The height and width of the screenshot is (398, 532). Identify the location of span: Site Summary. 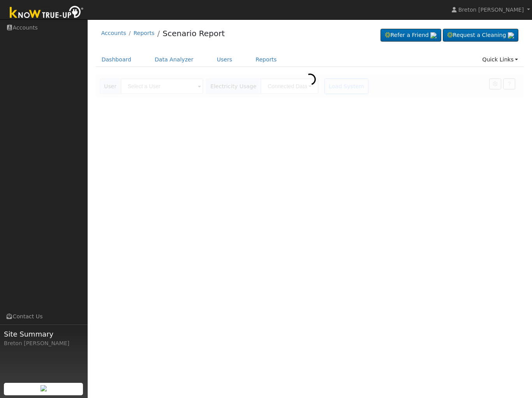
(44, 334).